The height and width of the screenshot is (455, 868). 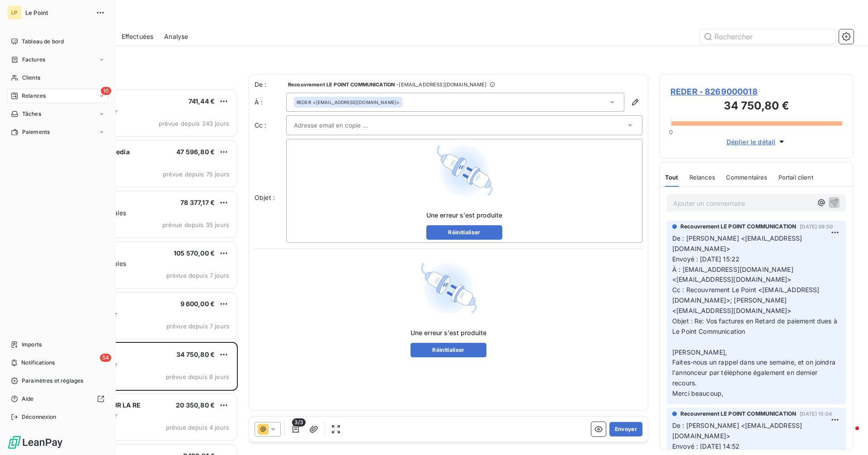 What do you see at coordinates (304, 102) in the screenshot?
I see `span: REDER` at bounding box center [304, 102].